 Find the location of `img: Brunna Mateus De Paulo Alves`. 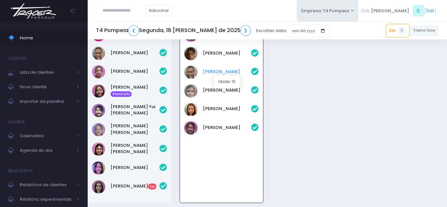

img: Brunna Mateus De Paulo Alves is located at coordinates (191, 91).